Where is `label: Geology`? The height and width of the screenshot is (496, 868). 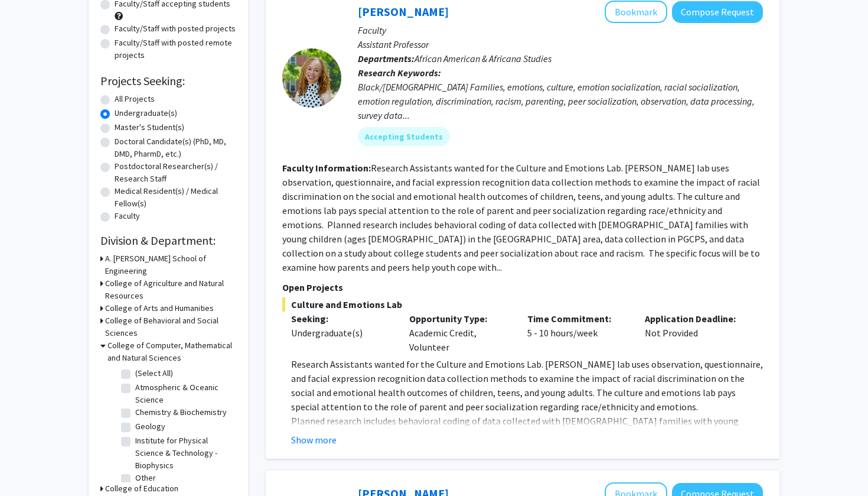 label: Geology is located at coordinates (150, 426).